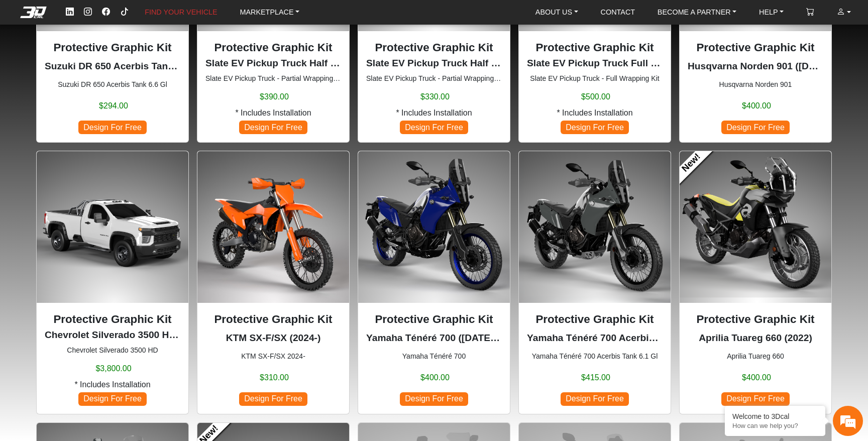 The image size is (868, 441). What do you see at coordinates (595, 63) in the screenshot?
I see `p: Slate EV Pickup Truck Full Set (2026)` at bounding box center [595, 63].